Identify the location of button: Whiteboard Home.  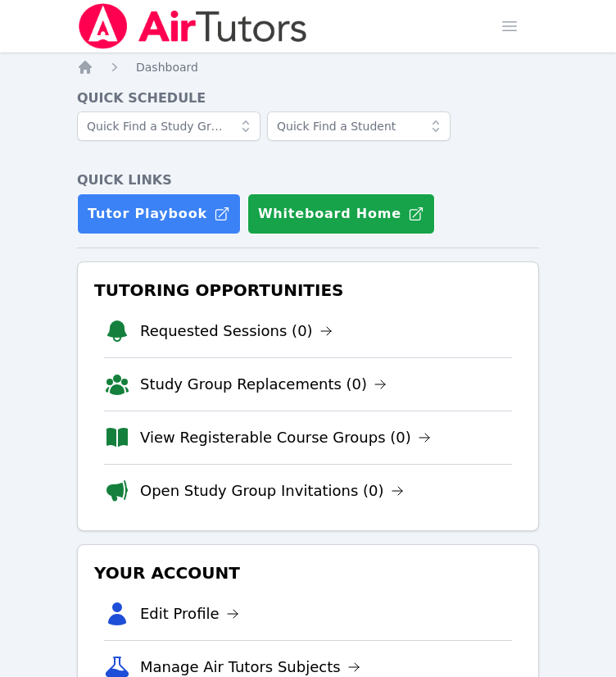
(341, 214).